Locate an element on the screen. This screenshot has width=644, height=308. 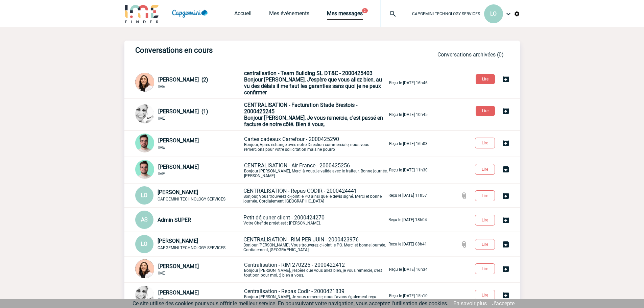
span: CENTRALISATION - Facturation Stade Brestois - 2000425245 is located at coordinates (301, 108).